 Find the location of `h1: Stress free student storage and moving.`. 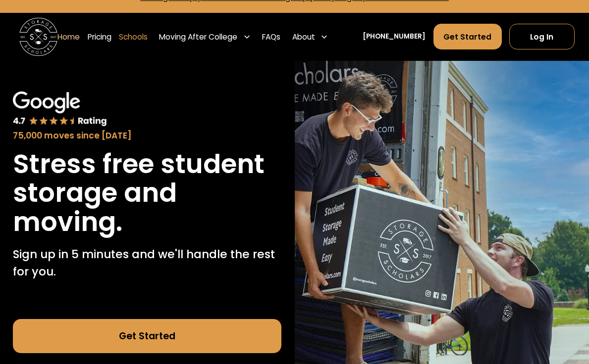

h1: Stress free student storage and moving. is located at coordinates (147, 193).